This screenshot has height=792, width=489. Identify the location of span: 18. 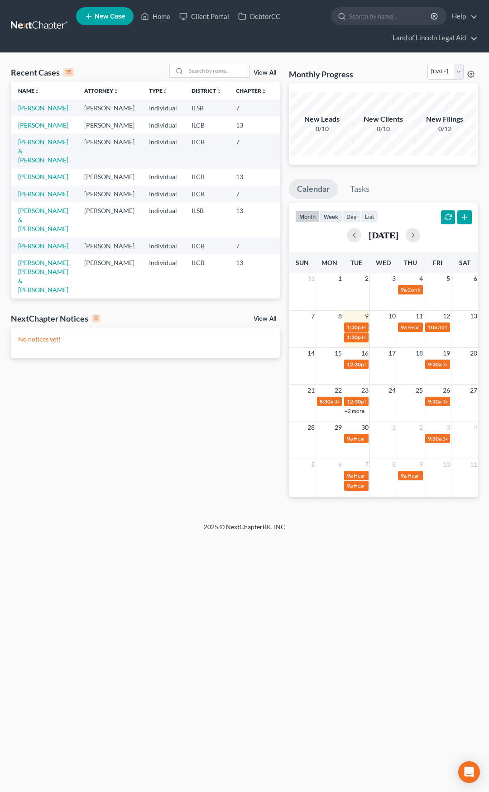
(419, 353).